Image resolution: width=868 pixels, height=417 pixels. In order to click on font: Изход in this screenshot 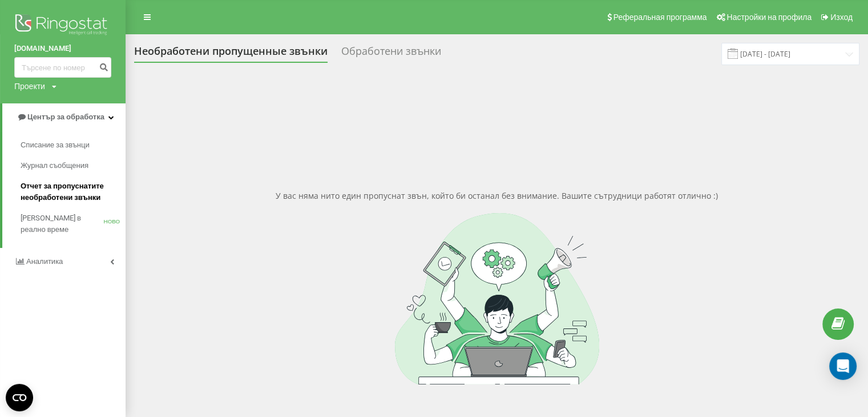, I will do `click(841, 17)`.